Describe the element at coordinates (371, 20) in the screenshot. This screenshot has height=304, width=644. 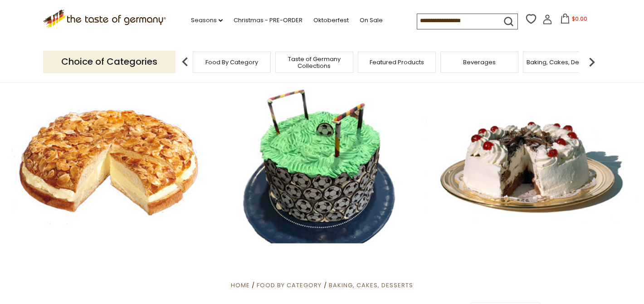
I see `a: On Sale` at that location.